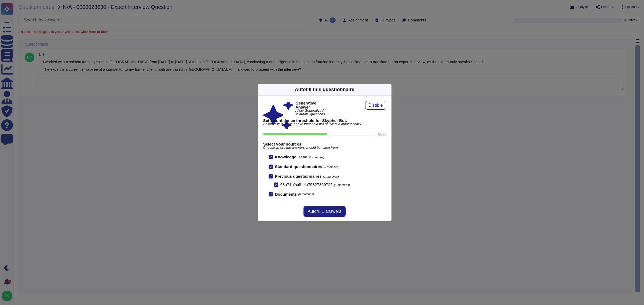  I want to click on b: Standard questionnaires, so click(299, 167).